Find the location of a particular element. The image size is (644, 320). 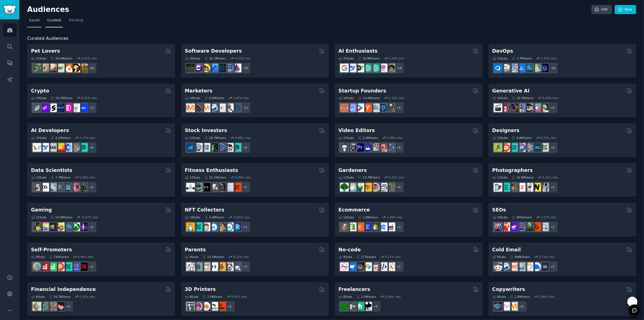

div: 6.6M Users is located at coordinates (214, 98).